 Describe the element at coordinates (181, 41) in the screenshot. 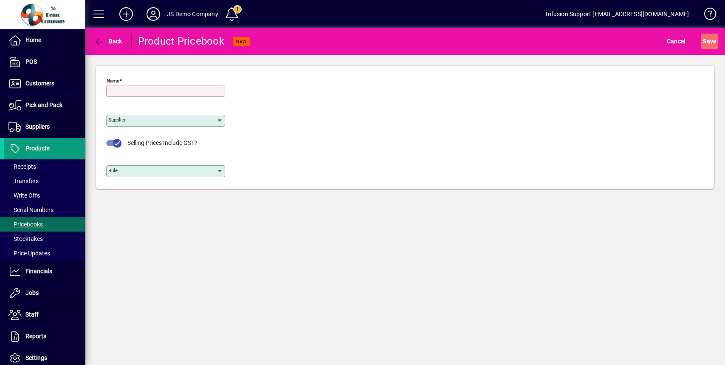

I see `div: Product Pricebook` at that location.